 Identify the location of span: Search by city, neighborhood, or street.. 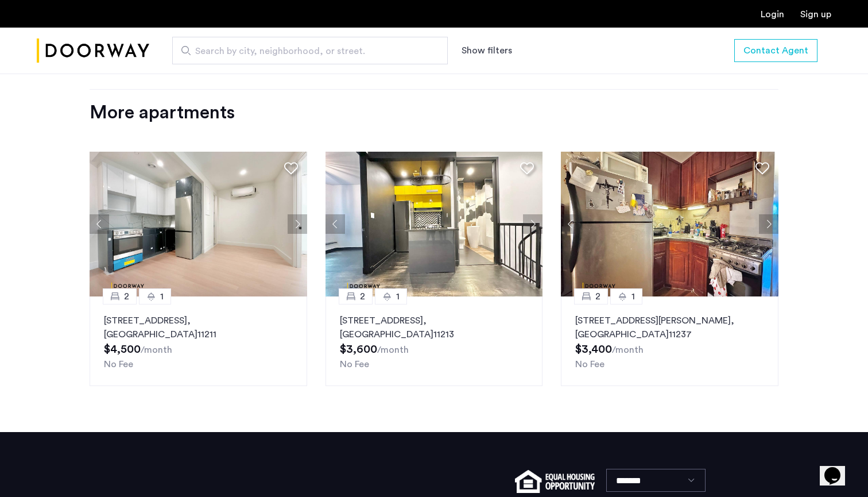
(305, 51).